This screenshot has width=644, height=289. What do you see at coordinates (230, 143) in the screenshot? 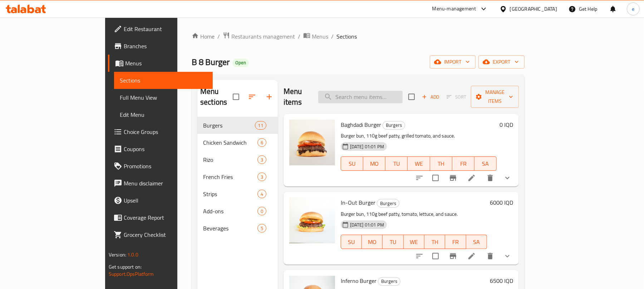
I see `span: Chicken Sandwich` at bounding box center [230, 143].